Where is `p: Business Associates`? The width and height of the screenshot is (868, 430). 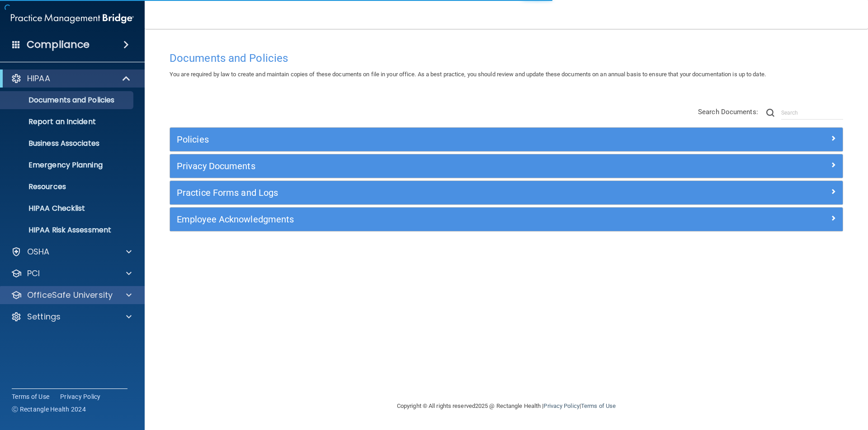
p: Business Associates is located at coordinates (67, 144).